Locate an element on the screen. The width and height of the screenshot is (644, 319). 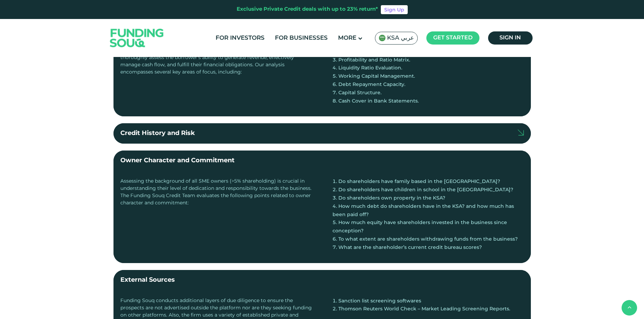
li: What are the shareholder’s current credit bureau scores? is located at coordinates (428, 248).